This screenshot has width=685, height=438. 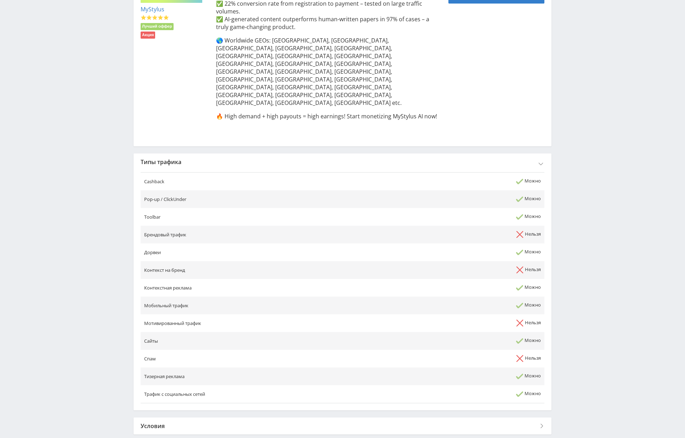 I want to click on div: Типы трафика, so click(x=342, y=162).